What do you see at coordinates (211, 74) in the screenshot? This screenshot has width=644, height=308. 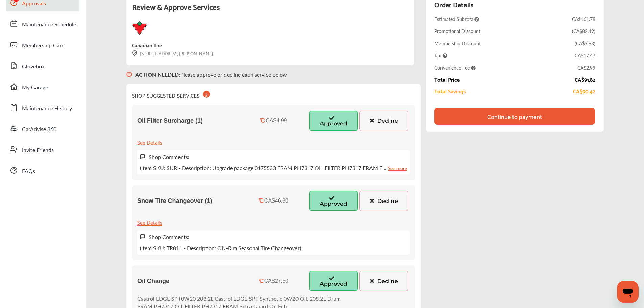 I see `p: Please approve or decline each service below` at bounding box center [211, 74].